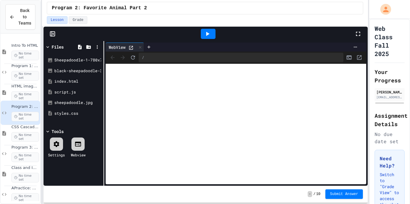 This screenshot has height=204, width=410. What do you see at coordinates (349, 58) in the screenshot?
I see `button: Console` at bounding box center [349, 58].